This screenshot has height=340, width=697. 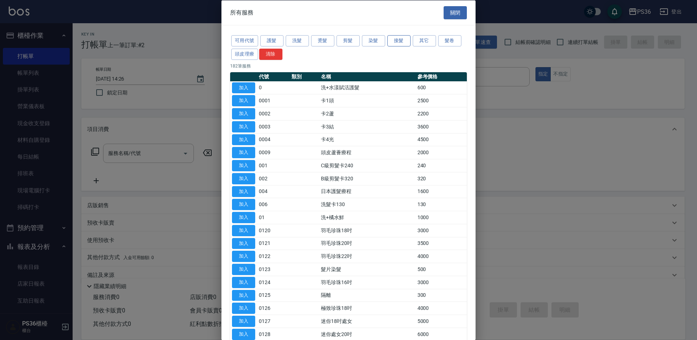 I want to click on td: 羽毛珍珠22吋, so click(x=367, y=256).